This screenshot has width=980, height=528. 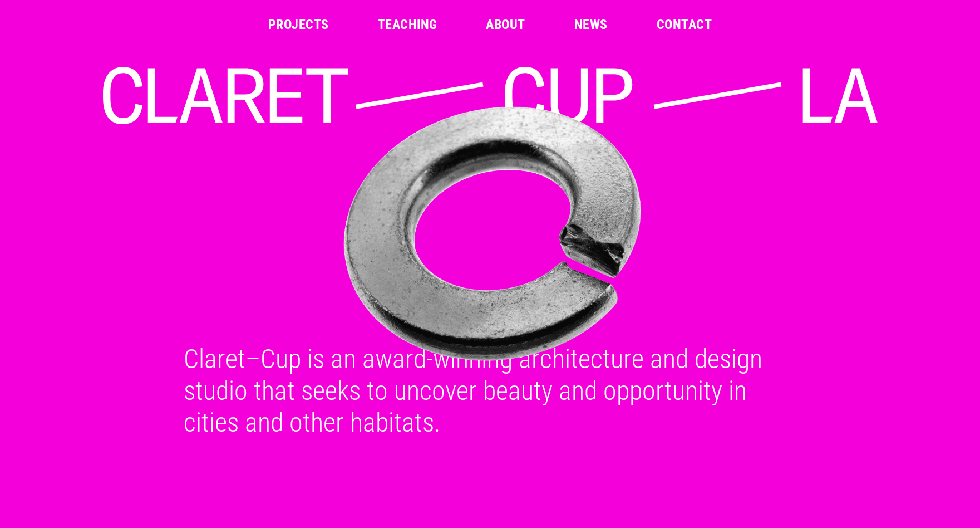 I want to click on a: Teaching, so click(x=408, y=25).